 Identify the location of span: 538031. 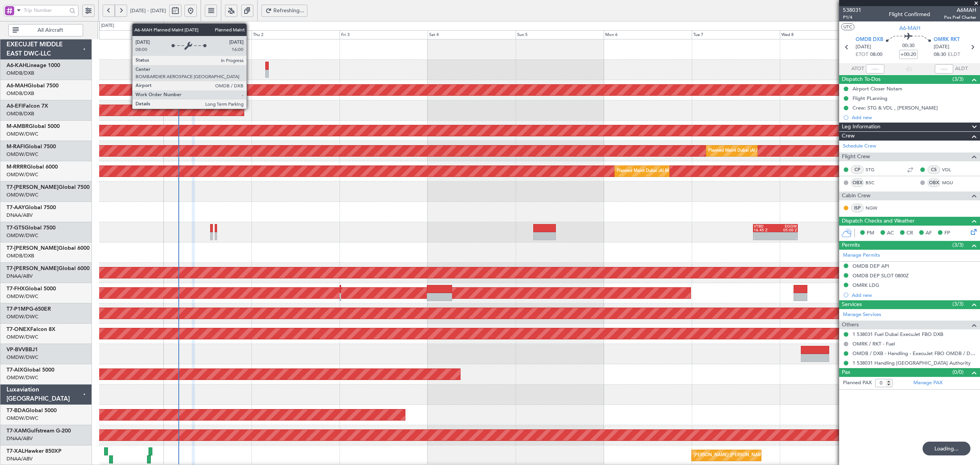
(853, 10).